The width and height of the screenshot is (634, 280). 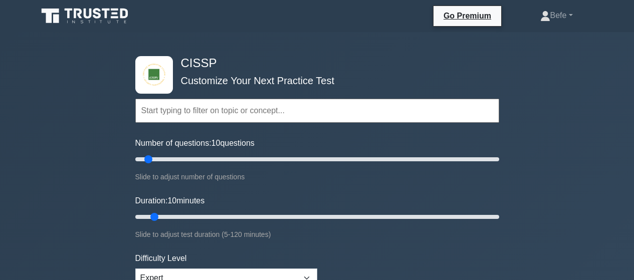 I want to click on label: Difficulty Level, so click(x=161, y=259).